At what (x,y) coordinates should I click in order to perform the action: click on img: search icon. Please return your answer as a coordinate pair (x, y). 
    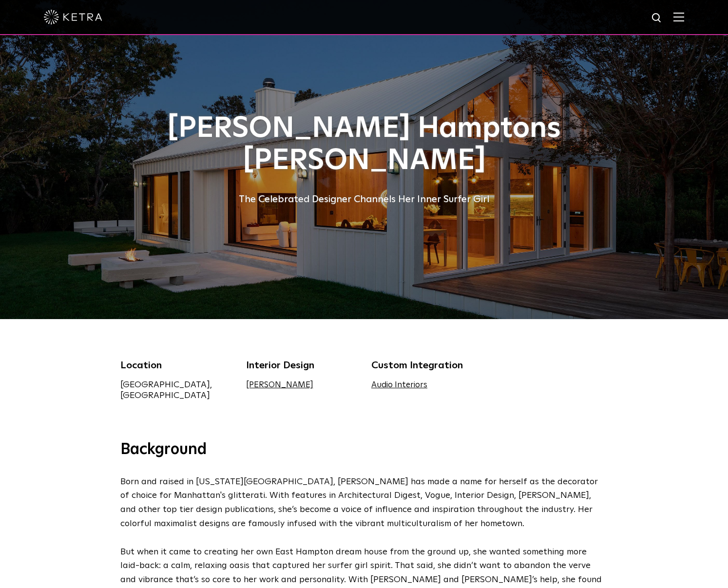
    Looking at the image, I should click on (657, 18).